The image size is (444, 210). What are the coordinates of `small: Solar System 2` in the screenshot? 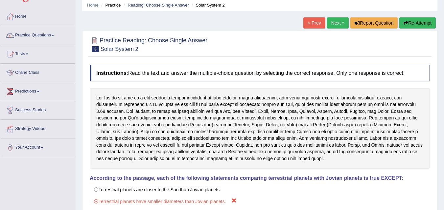 It's located at (119, 49).